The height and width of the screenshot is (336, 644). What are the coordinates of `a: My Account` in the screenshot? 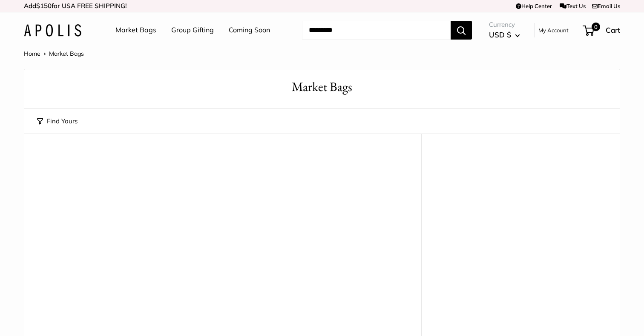 It's located at (553, 30).